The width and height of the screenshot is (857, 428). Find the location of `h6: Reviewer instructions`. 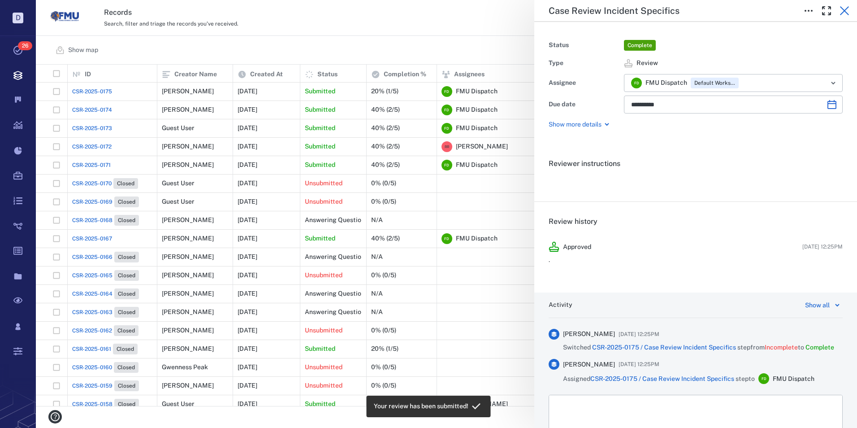

h6: Reviewer instructions is located at coordinates (696, 164).